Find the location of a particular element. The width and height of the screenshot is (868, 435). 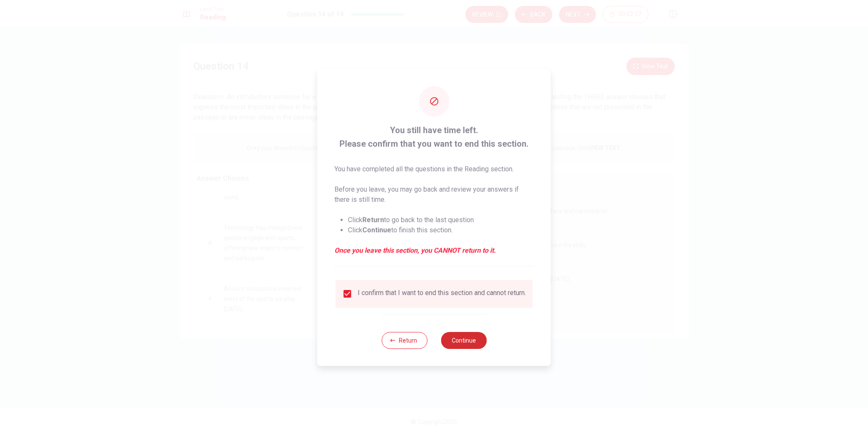

p: You have completed all the questions in the Reading section. is located at coordinates (434, 169).